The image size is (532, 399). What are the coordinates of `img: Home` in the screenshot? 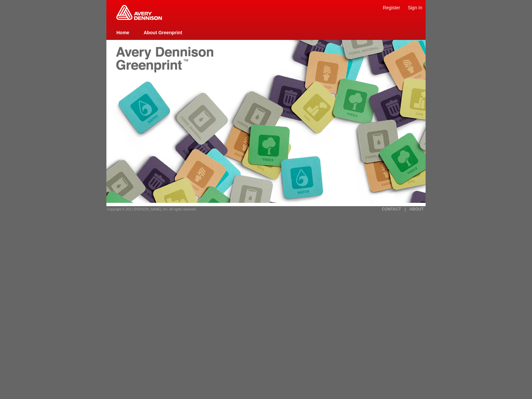 It's located at (139, 12).